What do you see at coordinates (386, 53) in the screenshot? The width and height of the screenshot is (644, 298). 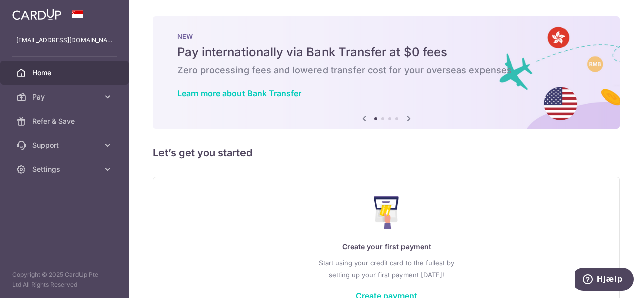 I see `h5: Pay internationally via Bank Transfer at $0 fees` at bounding box center [386, 53].